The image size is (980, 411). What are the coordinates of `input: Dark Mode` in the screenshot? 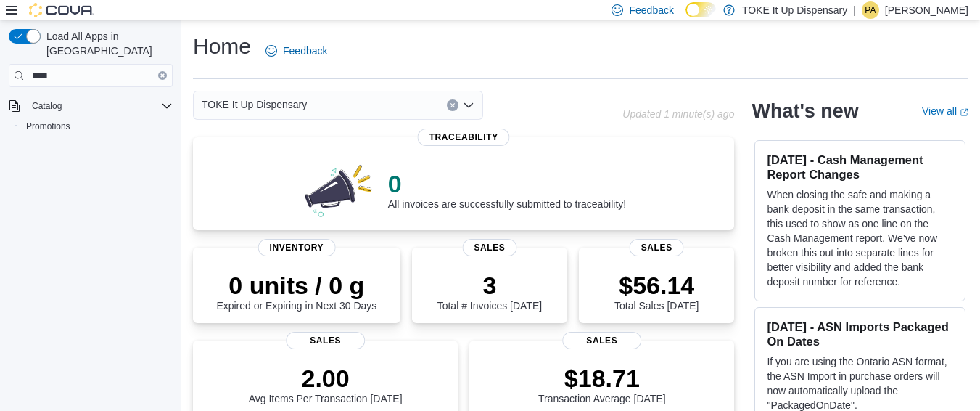 It's located at (701, 10).